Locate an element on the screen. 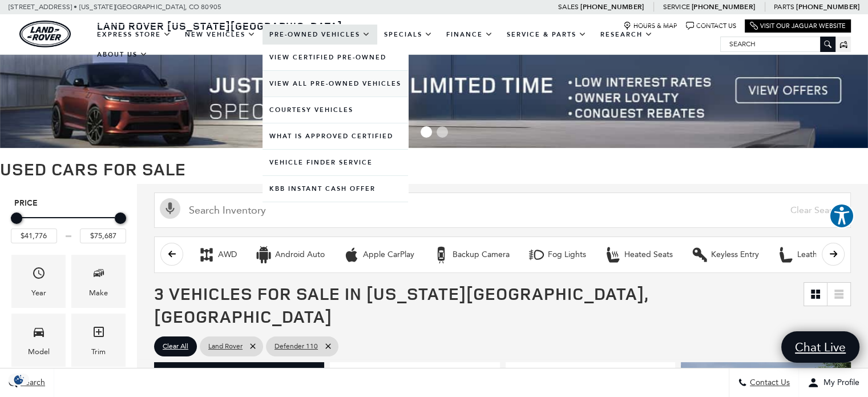  div: Make is located at coordinates (98, 293).